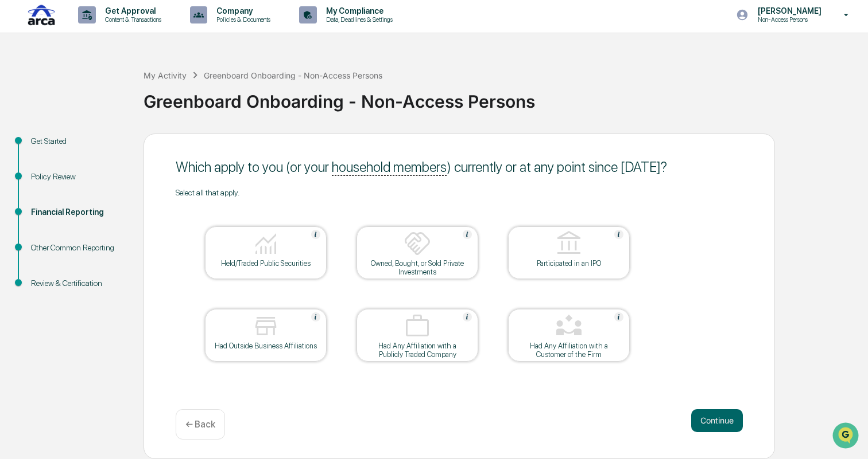  What do you see at coordinates (266, 326) in the screenshot?
I see `img: Had Outside Business Affiliations` at bounding box center [266, 326].